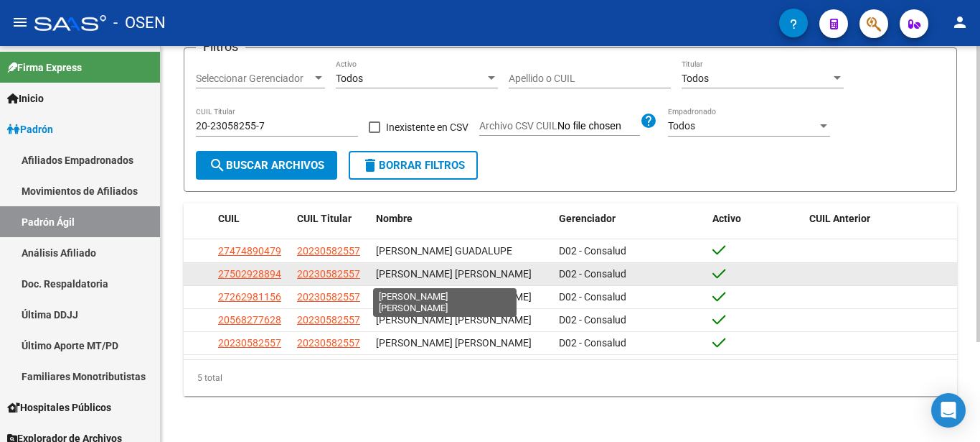  Describe the element at coordinates (229, 219) in the screenshot. I see `span: CUIL` at that location.